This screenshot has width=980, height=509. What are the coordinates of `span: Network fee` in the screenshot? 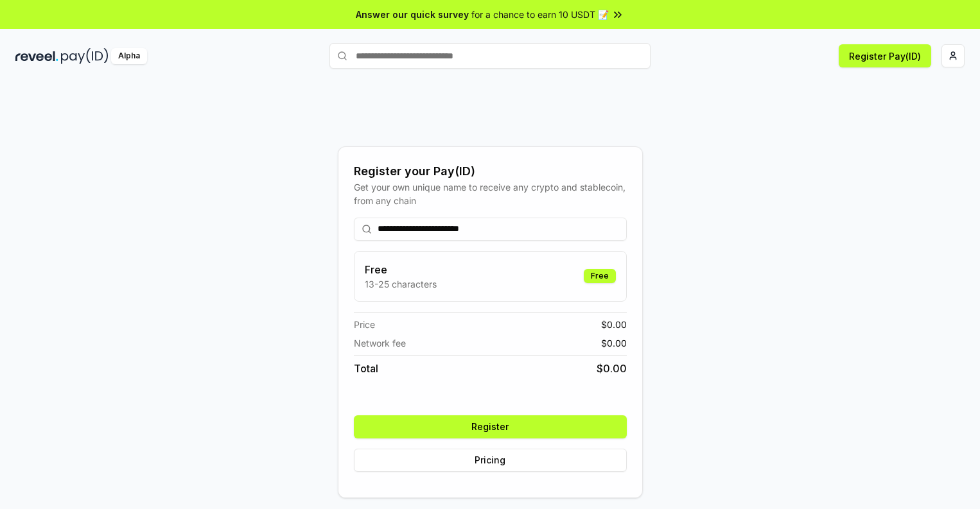 It's located at (380, 343).